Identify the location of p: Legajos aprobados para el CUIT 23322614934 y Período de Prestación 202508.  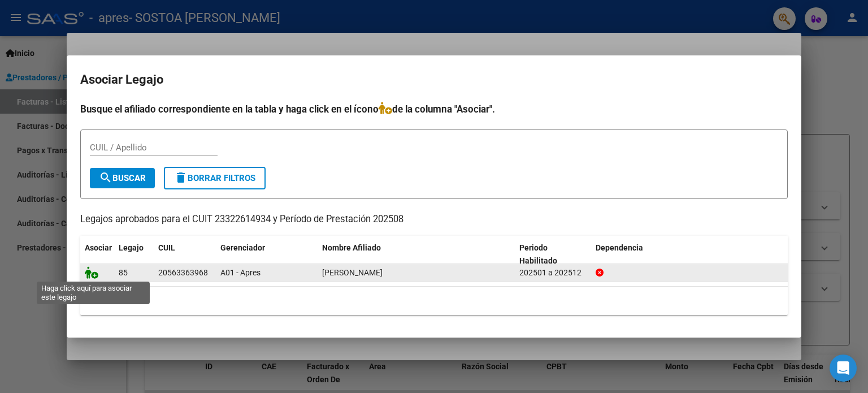
(434, 220).